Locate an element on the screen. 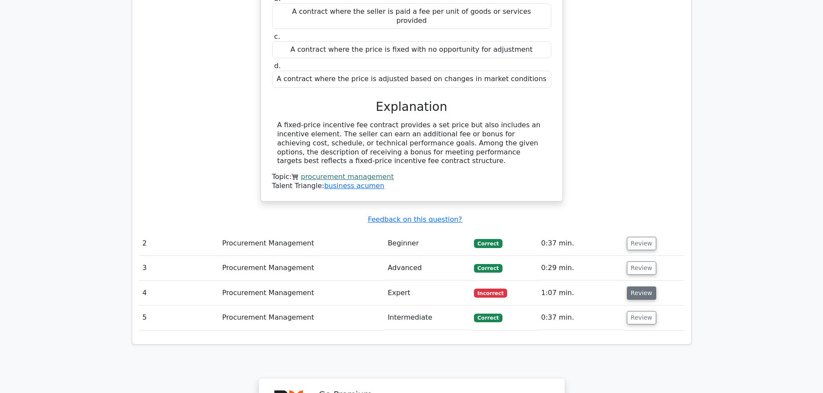 This screenshot has height=393, width=823. div: Talent Triangle: is located at coordinates (411, 182).